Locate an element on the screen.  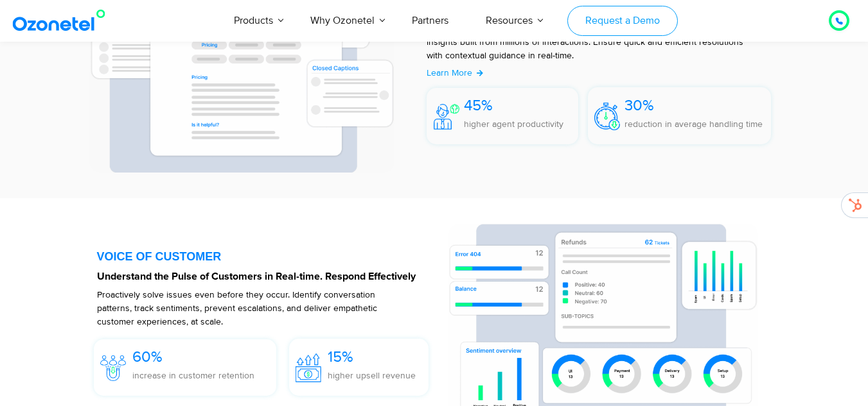
p: reduction in average handling time is located at coordinates (693, 124).